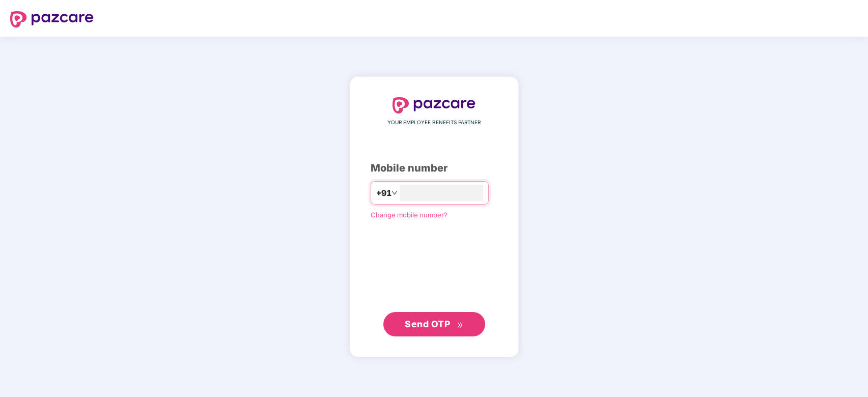 This screenshot has height=397, width=868. Describe the element at coordinates (427, 324) in the screenshot. I see `span: Send OTP` at that location.